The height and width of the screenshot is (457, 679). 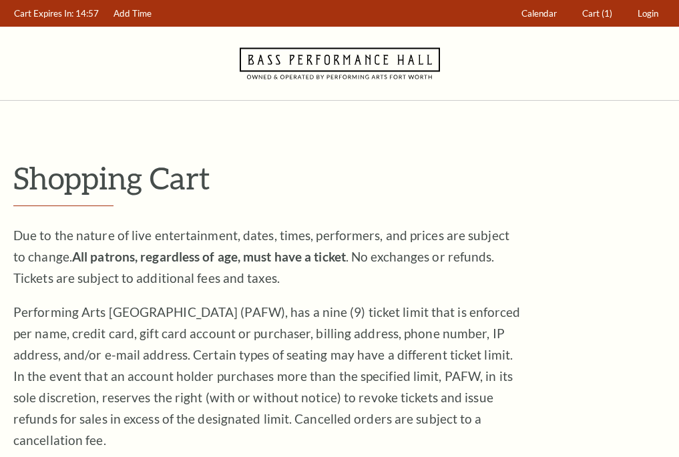 I want to click on span: Cart Expires In:, so click(x=43, y=13).